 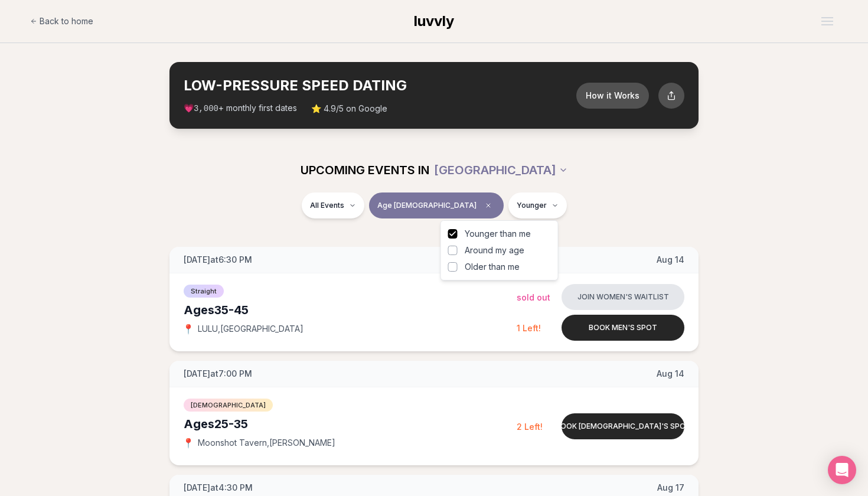 What do you see at coordinates (61, 21) in the screenshot?
I see `a: Back to home` at bounding box center [61, 21].